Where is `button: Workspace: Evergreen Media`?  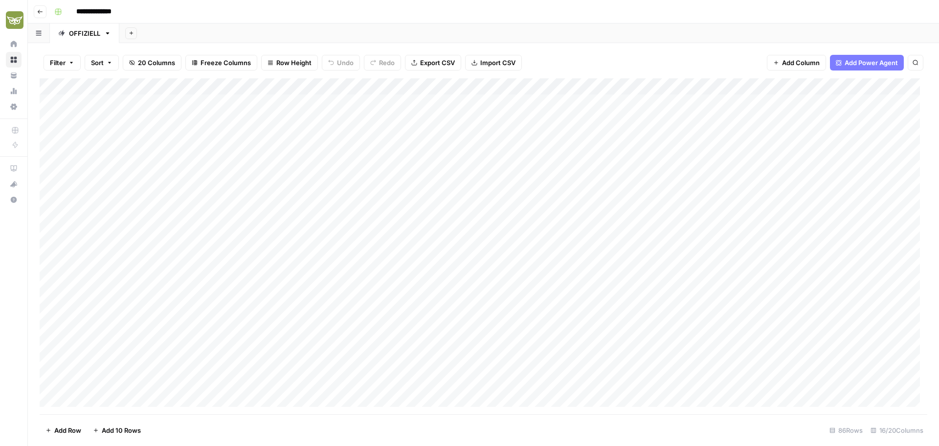 button: Workspace: Evergreen Media is located at coordinates (14, 20).